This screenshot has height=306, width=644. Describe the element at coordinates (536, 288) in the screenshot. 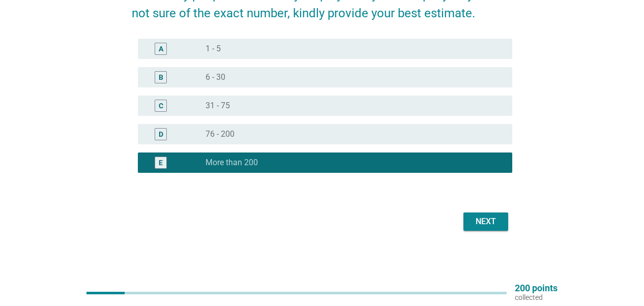

I see `p: 200 points` at that location.